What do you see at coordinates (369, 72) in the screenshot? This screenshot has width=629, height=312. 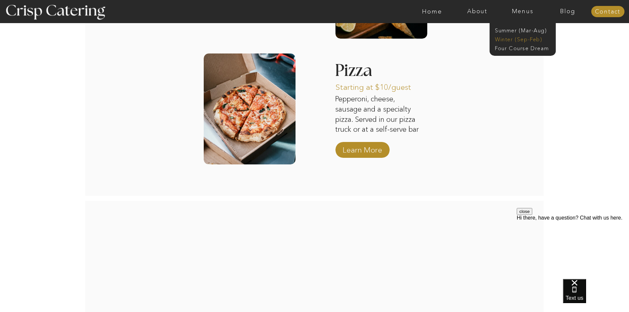 I see `h3: Pizza` at bounding box center [369, 72].